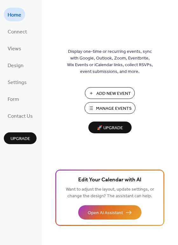 The image size is (178, 245). What do you see at coordinates (14, 14) in the screenshot?
I see `a: Home` at bounding box center [14, 14].